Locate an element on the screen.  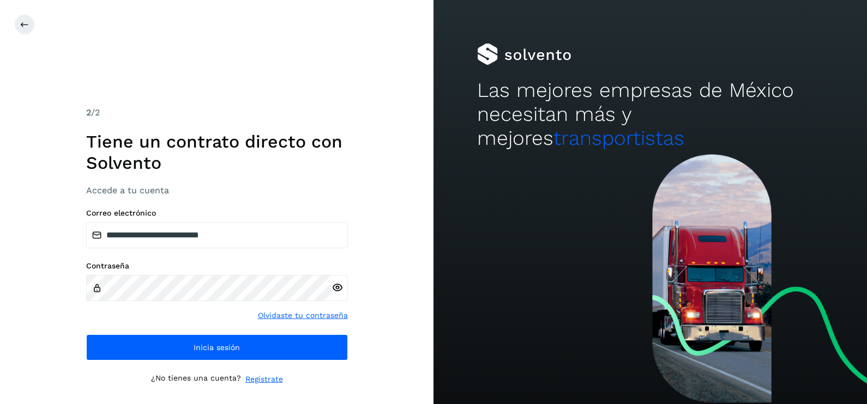
h3: Accede a tu cuenta is located at coordinates (217, 190).